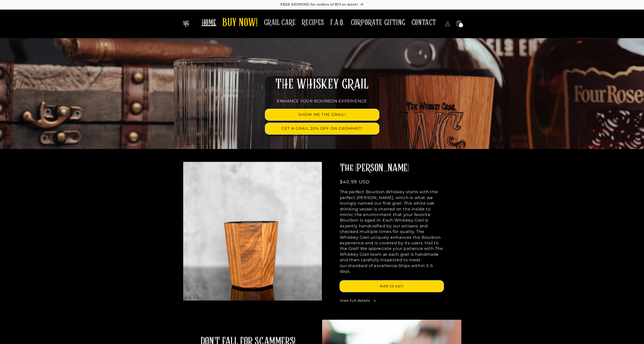 The height and width of the screenshot is (344, 644). Describe the element at coordinates (337, 22) in the screenshot. I see `a: F.A.Q.` at that location.